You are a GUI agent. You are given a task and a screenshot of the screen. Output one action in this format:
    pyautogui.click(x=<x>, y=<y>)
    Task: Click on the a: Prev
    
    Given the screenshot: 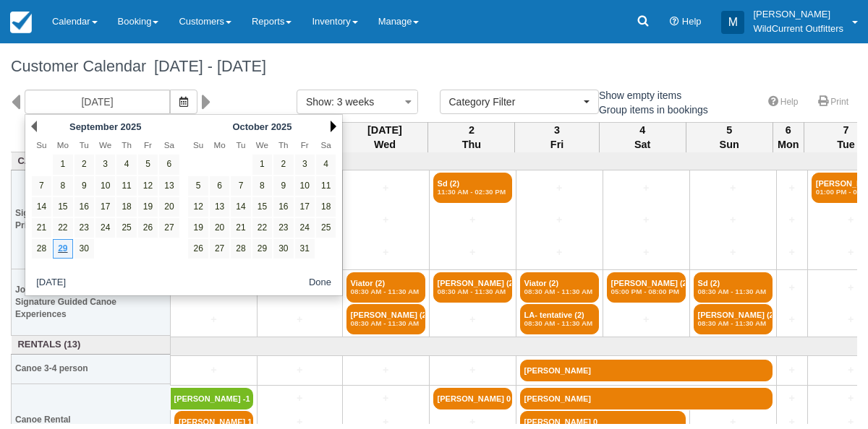 What is the action you would take?
    pyautogui.click(x=34, y=127)
    